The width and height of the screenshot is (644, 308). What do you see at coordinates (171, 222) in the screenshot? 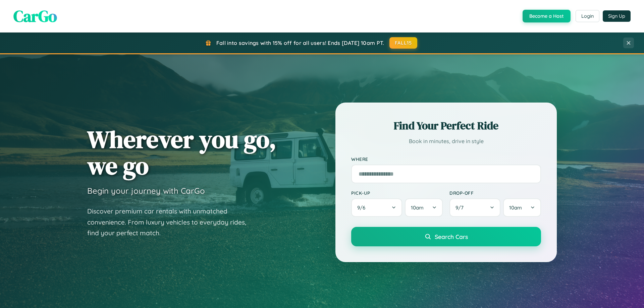
I see `p: Discover premium car rentals with unmatched convenience. From luxury vehicles to everyday rides, ...` at bounding box center [171, 222].